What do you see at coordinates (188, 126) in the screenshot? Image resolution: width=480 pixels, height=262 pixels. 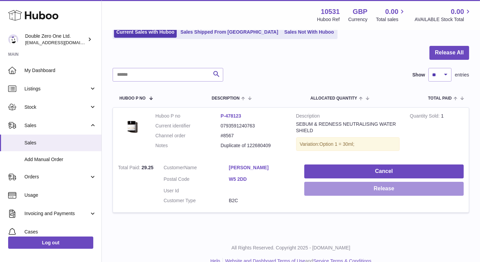 I see `dt: Current identifier` at bounding box center [188, 126].